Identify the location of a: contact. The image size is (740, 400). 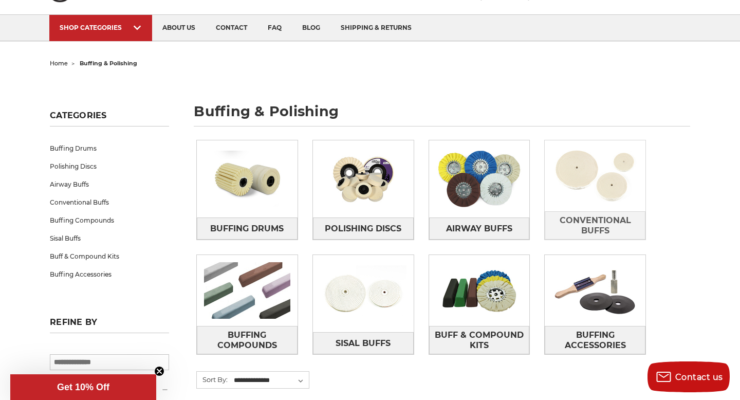
(231, 28).